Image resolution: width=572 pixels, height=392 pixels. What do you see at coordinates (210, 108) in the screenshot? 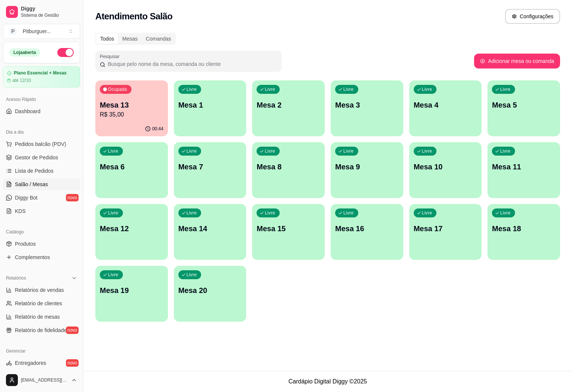
I see `button: LivreMesa 1` at bounding box center [210, 108].